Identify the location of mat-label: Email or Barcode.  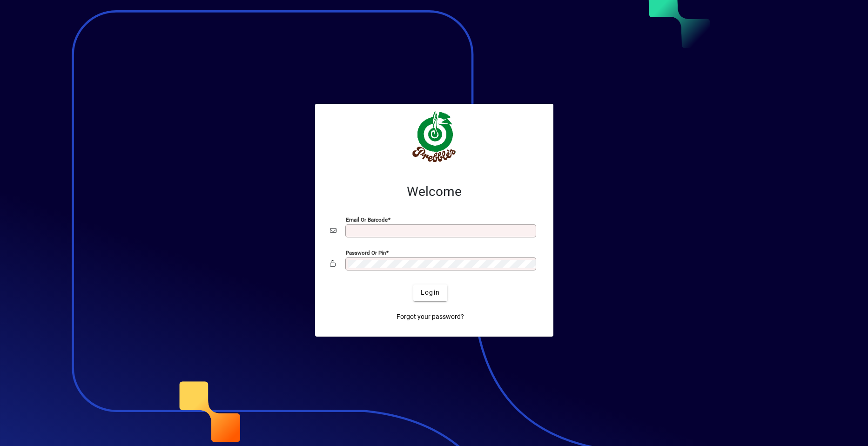
(367, 219).